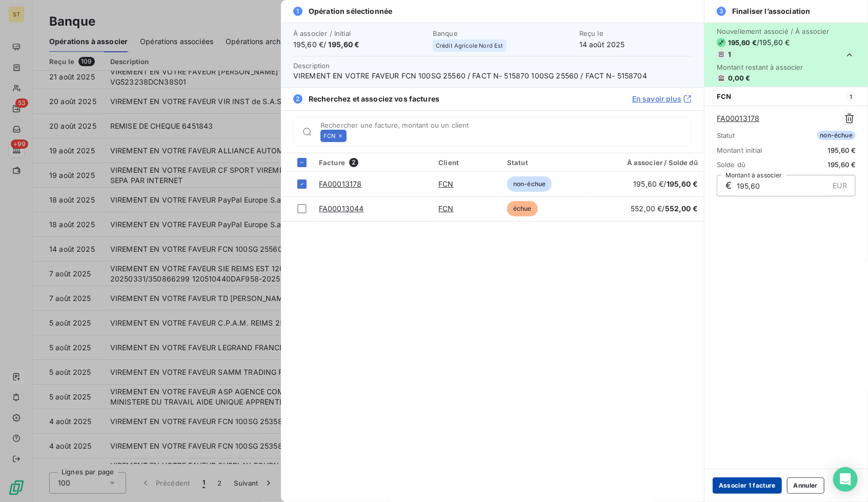 Image resolution: width=868 pixels, height=502 pixels. Describe the element at coordinates (544, 163) in the screenshot. I see `div: Statut` at that location.